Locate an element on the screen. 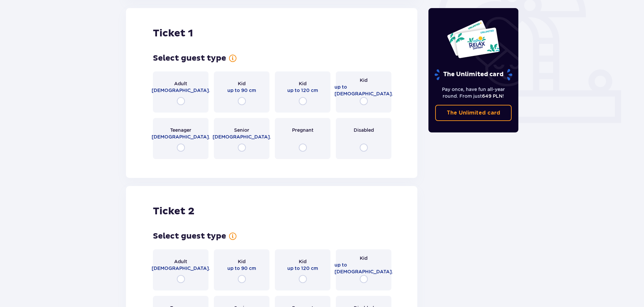  h2: Ticket 2 is located at coordinates (173, 211).